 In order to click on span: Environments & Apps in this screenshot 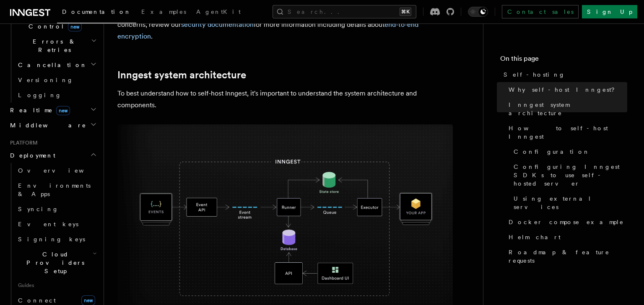, I will do `click(54, 190)`.